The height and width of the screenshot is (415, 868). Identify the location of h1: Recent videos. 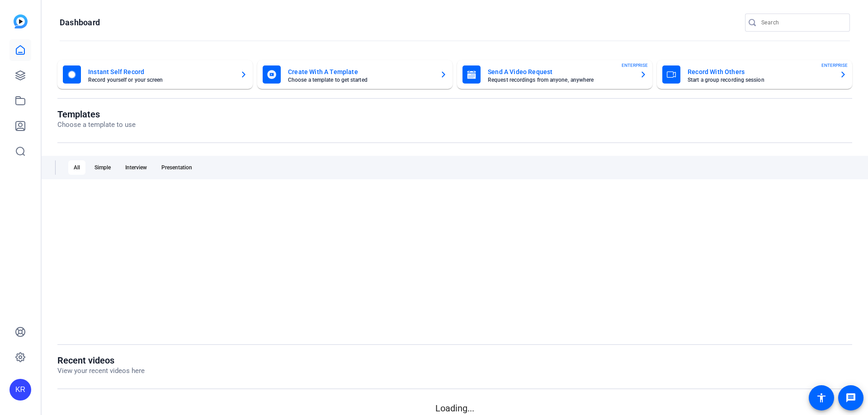
(101, 360).